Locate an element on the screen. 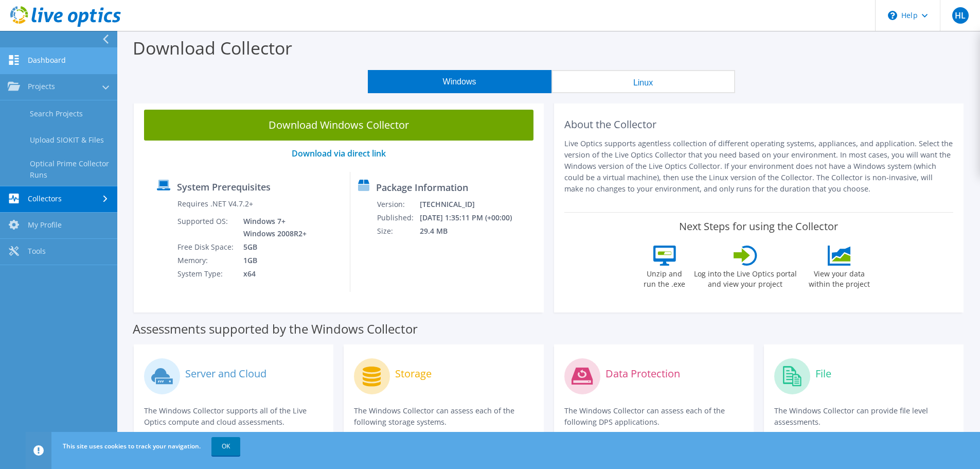 This screenshot has height=469, width=980. h2: About the Collector is located at coordinates (758, 124).